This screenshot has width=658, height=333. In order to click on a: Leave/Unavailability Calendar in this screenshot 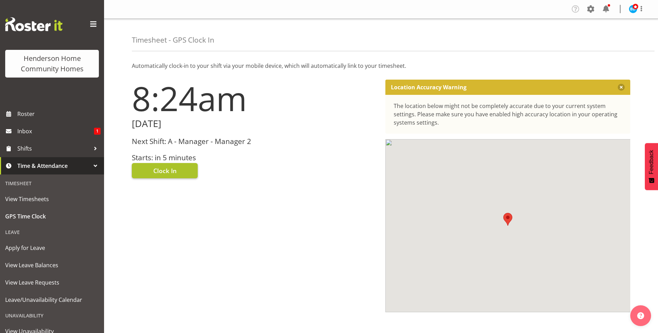, I will do `click(52, 300)`.